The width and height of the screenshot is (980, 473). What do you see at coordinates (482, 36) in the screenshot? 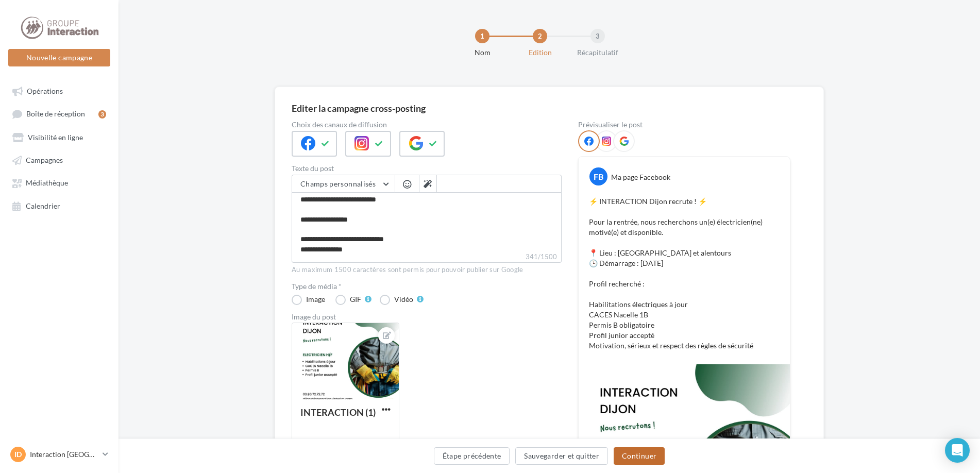
I see `div: 1` at bounding box center [482, 36].